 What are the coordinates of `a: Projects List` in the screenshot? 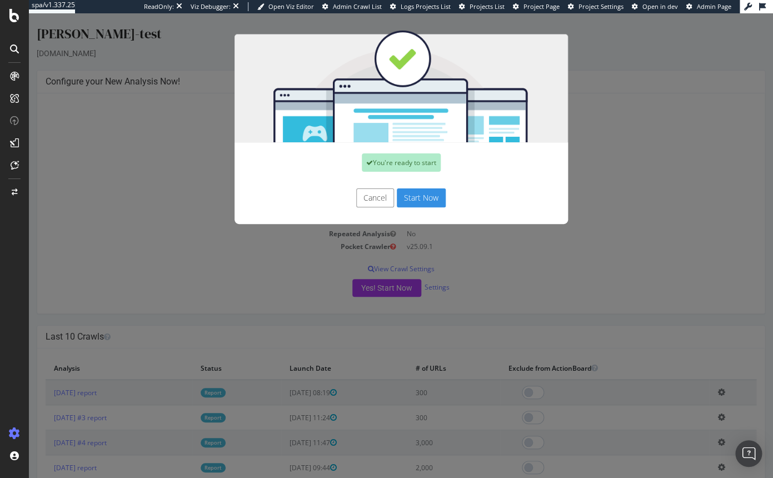 It's located at (482, 7).